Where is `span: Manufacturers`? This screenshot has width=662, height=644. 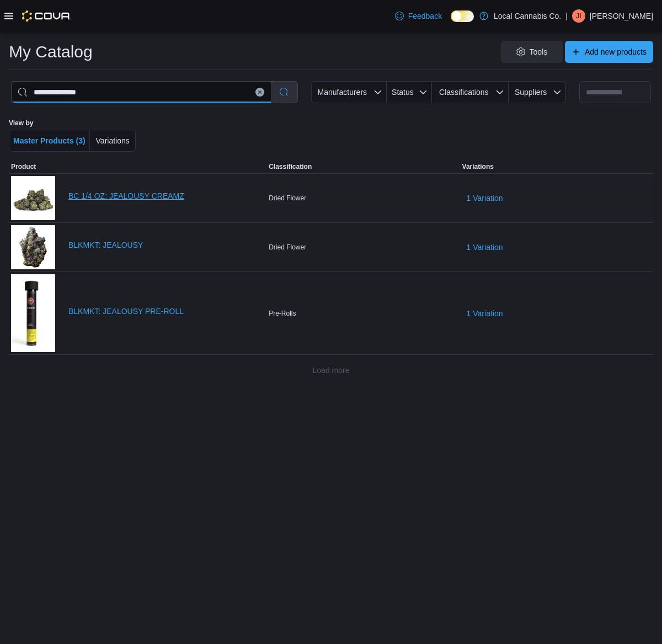 span: Manufacturers is located at coordinates (342, 92).